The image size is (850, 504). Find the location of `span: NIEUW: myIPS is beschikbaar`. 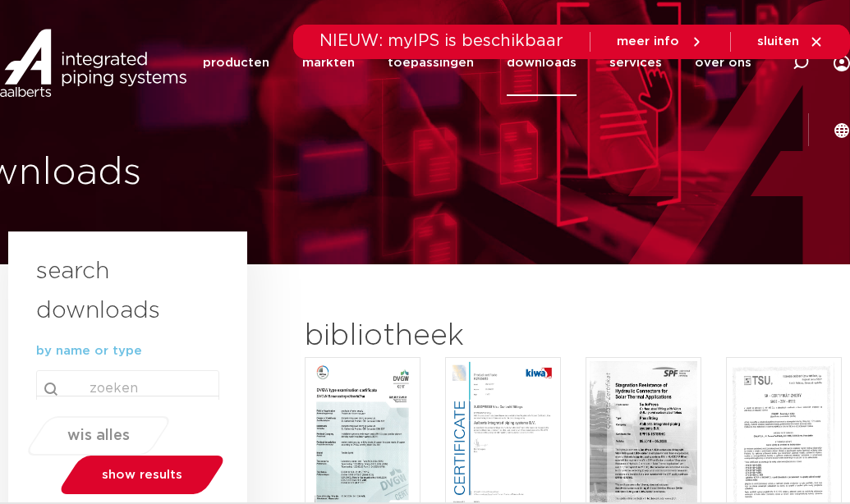

span: NIEUW: myIPS is beschikbaar is located at coordinates (441, 41).